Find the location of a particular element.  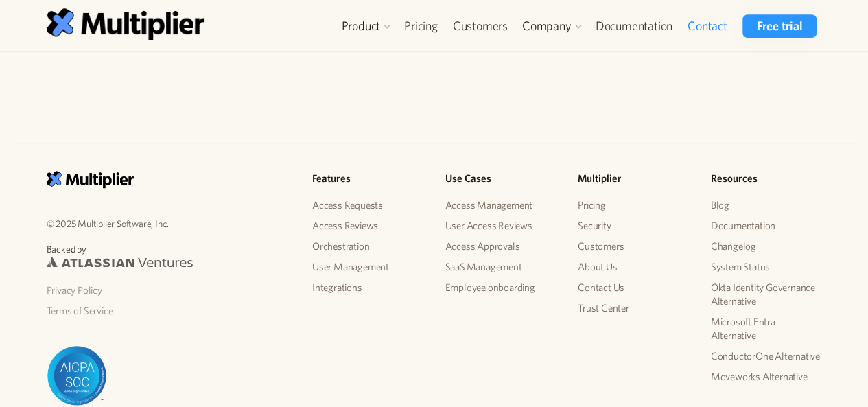

a: Changelog is located at coordinates (767, 246).